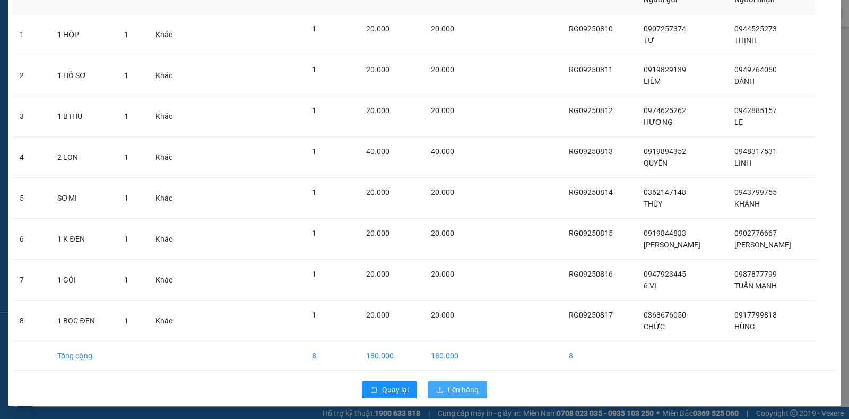  I want to click on span: LINH, so click(743, 163).